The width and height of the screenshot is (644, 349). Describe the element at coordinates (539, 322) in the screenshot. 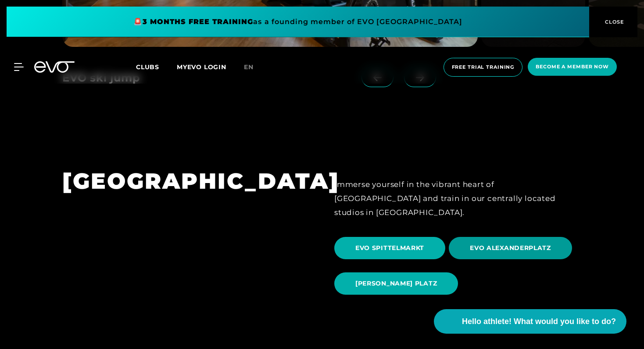

I see `font: Hello athlete! What would you like to do?` at that location.